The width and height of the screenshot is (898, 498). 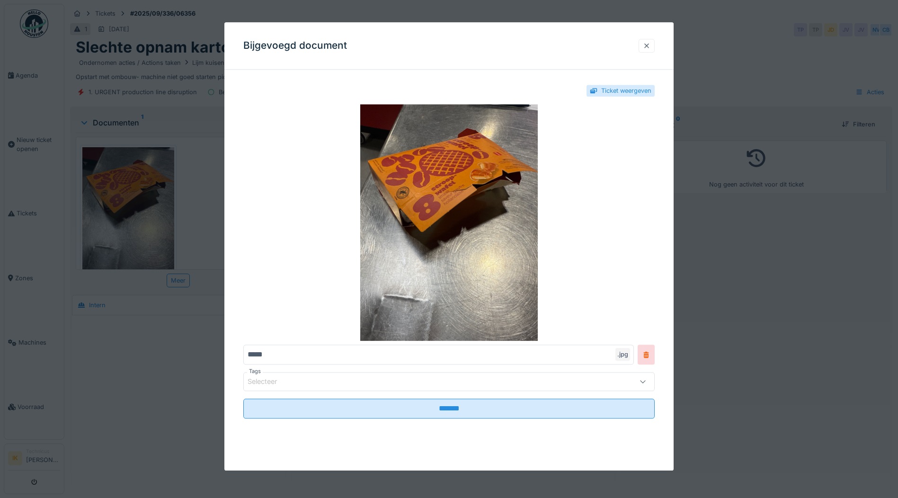 What do you see at coordinates (269, 382) in the screenshot?
I see `div: Selecteer` at bounding box center [269, 382].